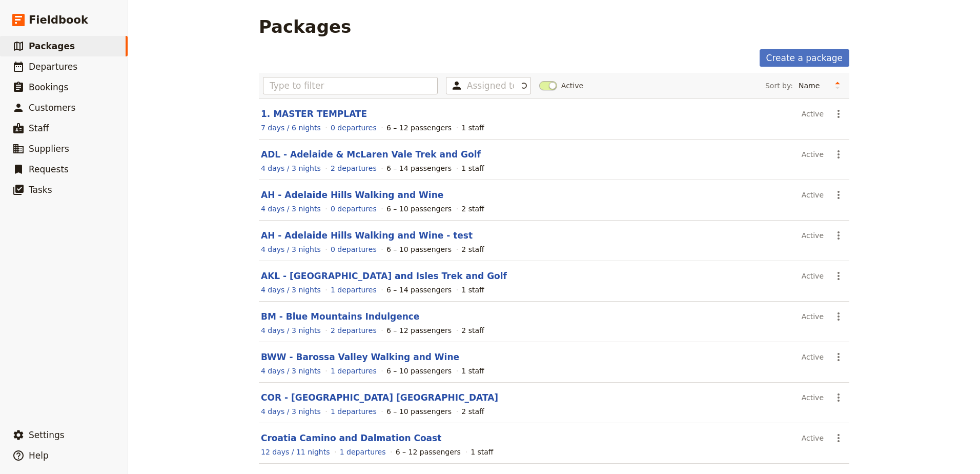  What do you see at coordinates (52, 46) in the screenshot?
I see `span: Packages` at bounding box center [52, 46].